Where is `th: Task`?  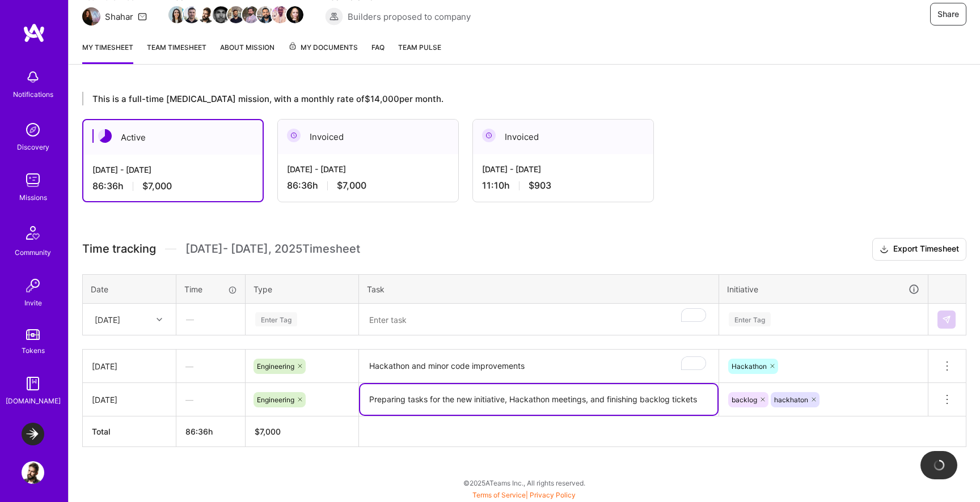 th: Task is located at coordinates (538, 289).